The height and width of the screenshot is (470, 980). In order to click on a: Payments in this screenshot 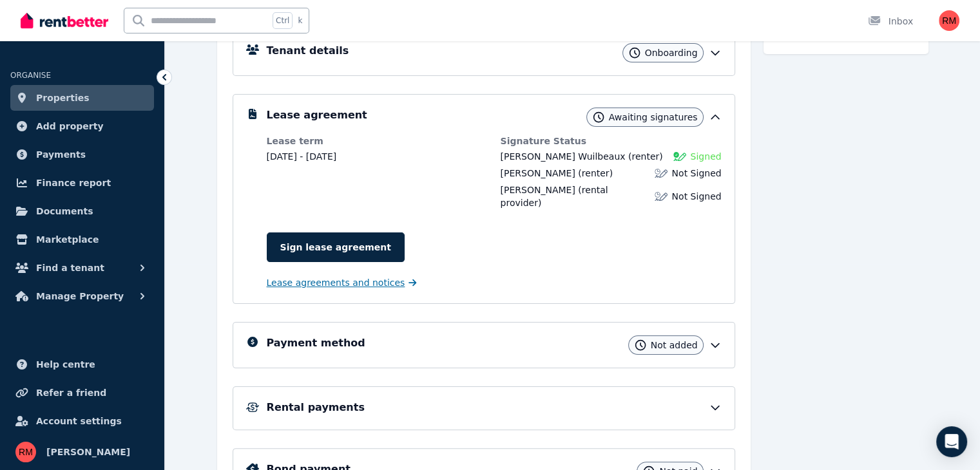, I will do `click(82, 155)`.